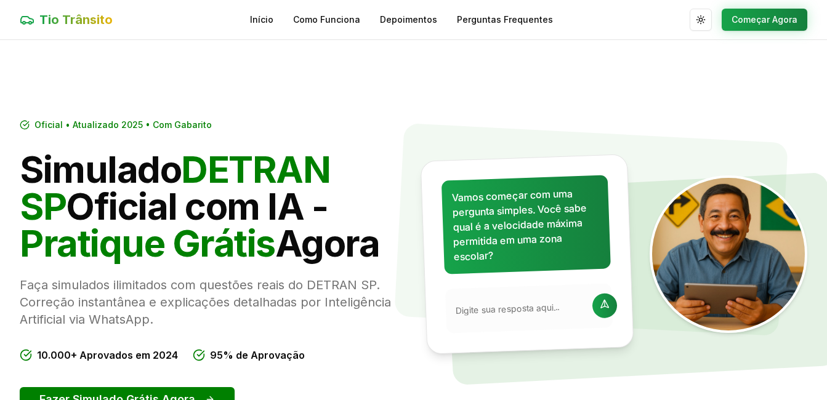  Describe the element at coordinates (262, 20) in the screenshot. I see `a: Início` at that location.